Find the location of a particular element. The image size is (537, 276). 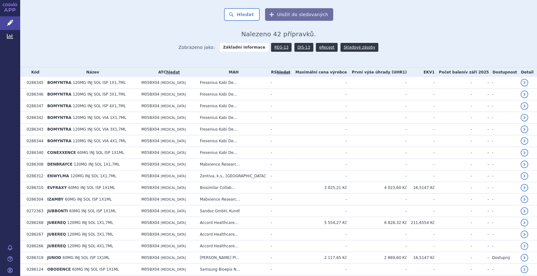

td: 0286345 is located at coordinates (33, 83).